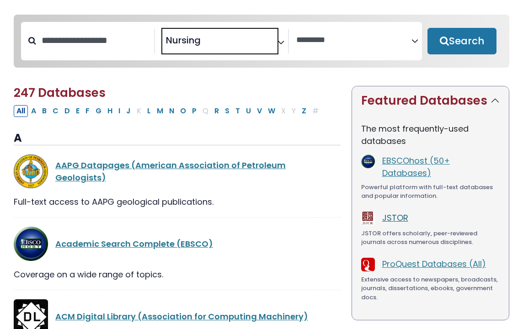 Image resolution: width=523 pixels, height=329 pixels. I want to click on h3: A, so click(177, 138).